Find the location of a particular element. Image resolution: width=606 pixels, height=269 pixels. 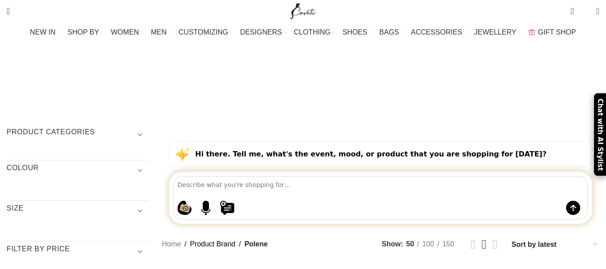

img: GiftBag is located at coordinates (532, 32).